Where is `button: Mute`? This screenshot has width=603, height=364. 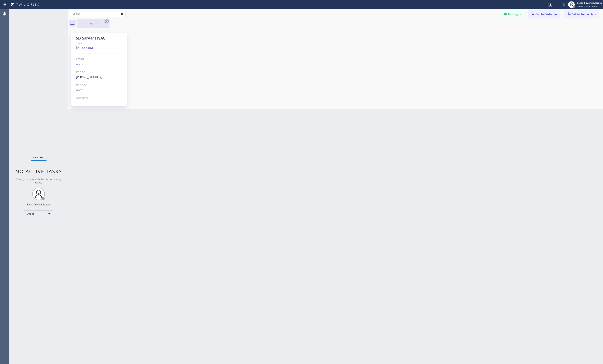 button: Mute is located at coordinates (564, 4).